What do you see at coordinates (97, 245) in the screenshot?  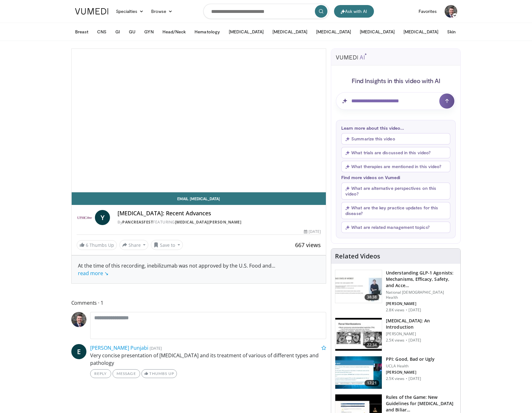 I see `a: 6 Thumbs Up` at bounding box center [97, 245].